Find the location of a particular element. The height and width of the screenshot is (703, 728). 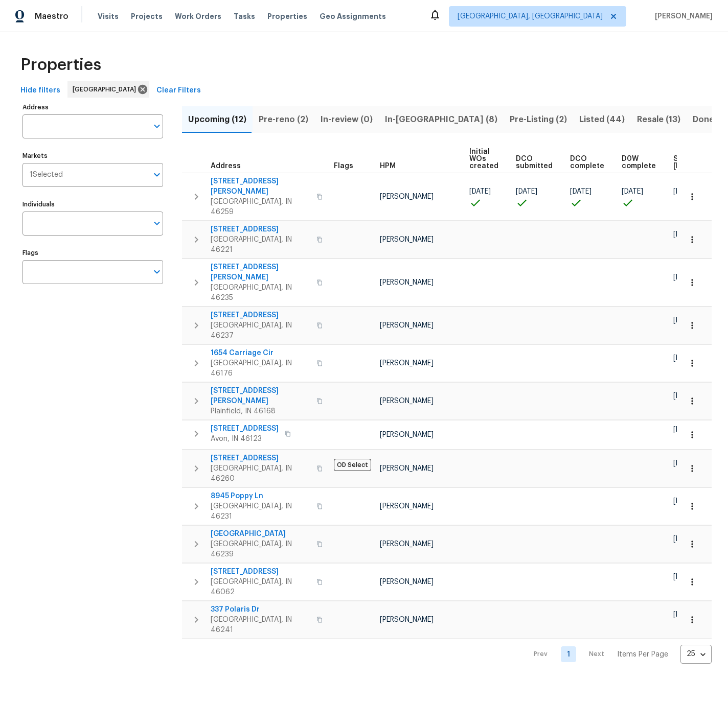

span: Hide filters is located at coordinates (40, 90).